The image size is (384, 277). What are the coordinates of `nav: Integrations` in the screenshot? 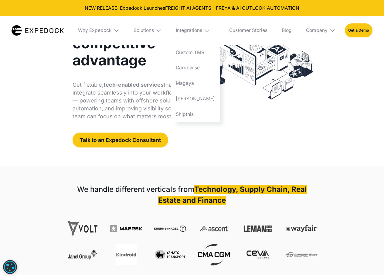 It's located at (196, 83).